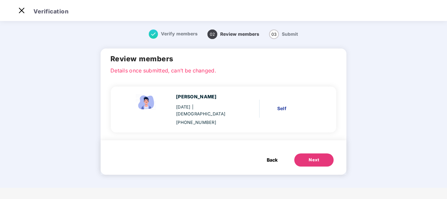 The image size is (447, 199). What do you see at coordinates (224, 70) in the screenshot?
I see `p: Details once submitted, can’t be changed.` at bounding box center [224, 70].